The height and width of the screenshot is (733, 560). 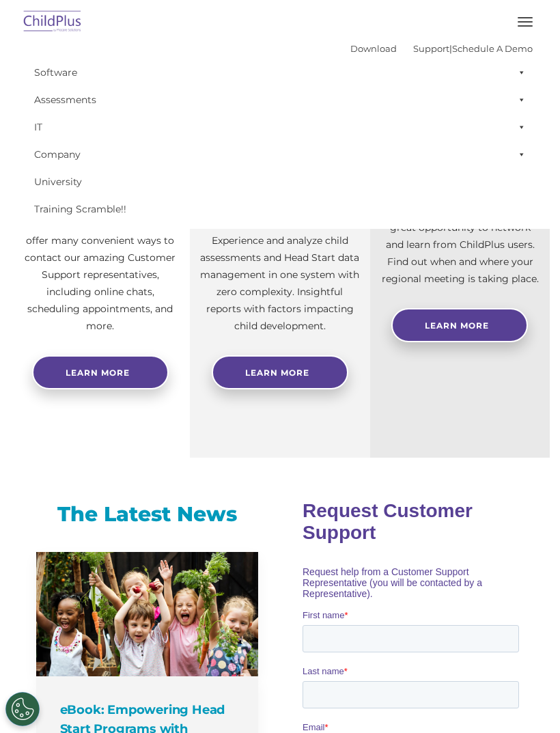 What do you see at coordinates (23, 709) in the screenshot?
I see `button: Cookies Settings` at bounding box center [23, 709].